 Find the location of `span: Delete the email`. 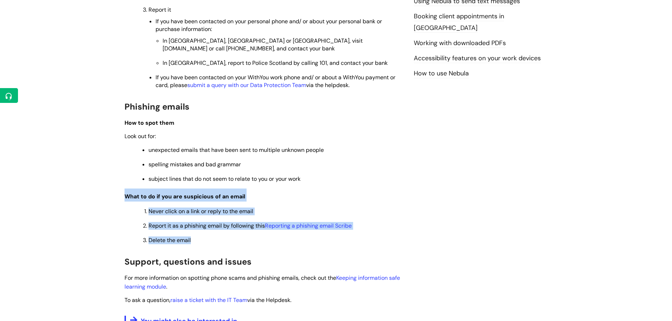

span: Delete the email is located at coordinates (170, 240).